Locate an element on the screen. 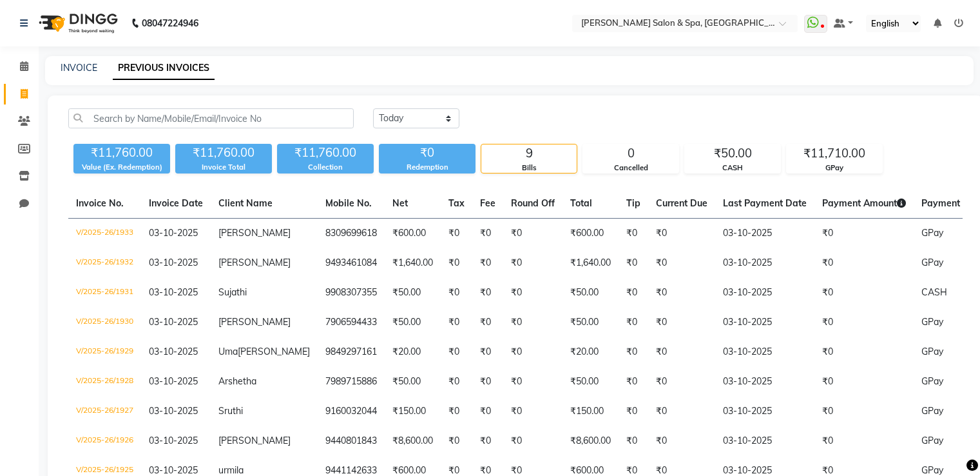 The image size is (980, 476). td: ₹150.00 is located at coordinates (412, 412).